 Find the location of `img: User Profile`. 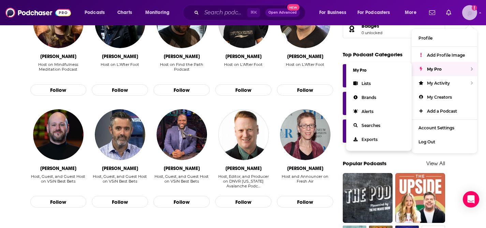

img: User Profile is located at coordinates (470, 13).